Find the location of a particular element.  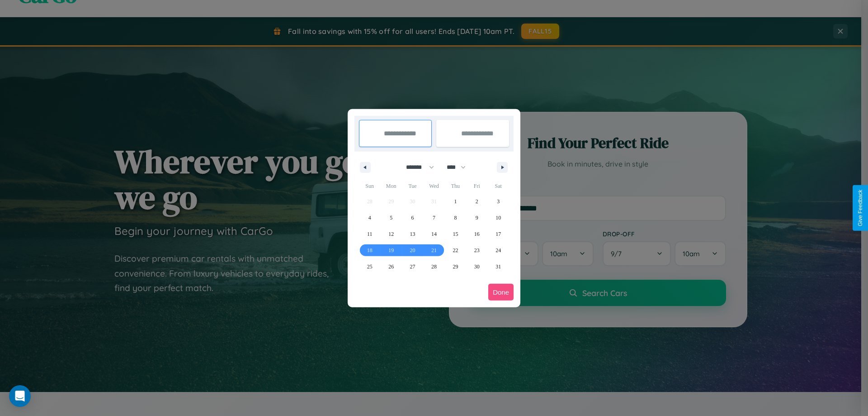

button: 23 is located at coordinates (476, 250).